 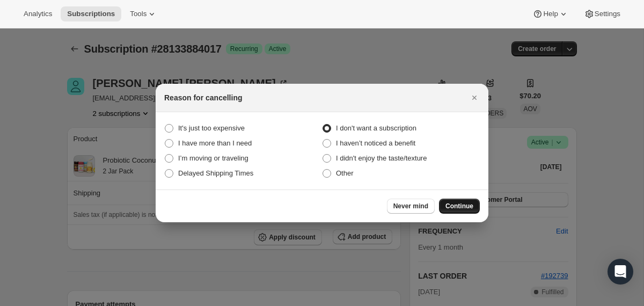 I want to click on span: I haven’t noticed a benefit, so click(x=376, y=143).